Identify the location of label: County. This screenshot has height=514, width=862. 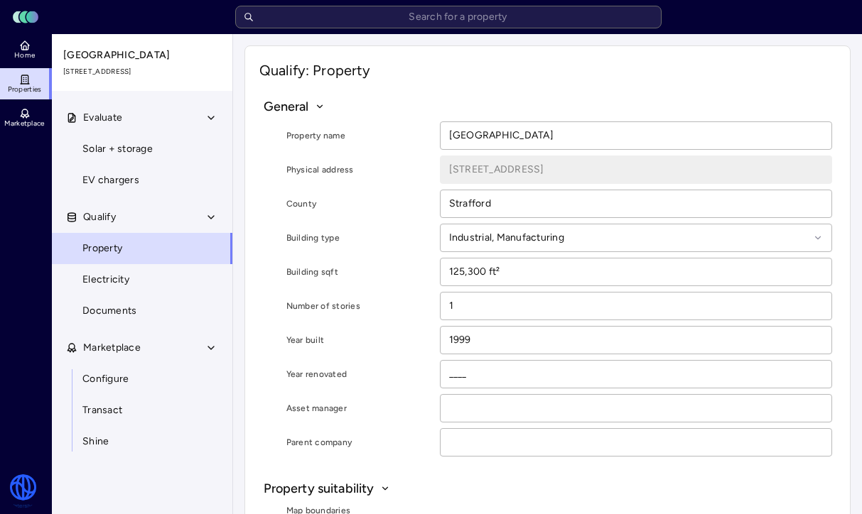
(357, 204).